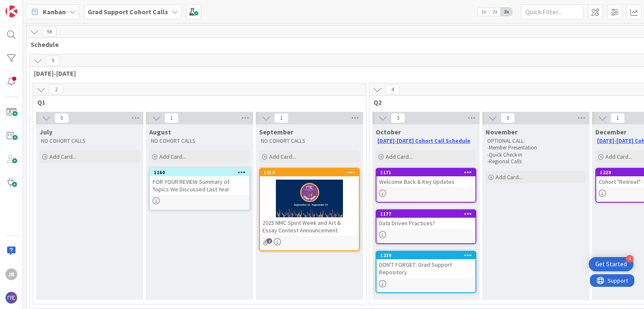 This screenshot has width=644, height=309. I want to click on input: Quick Filter..., so click(552, 12).